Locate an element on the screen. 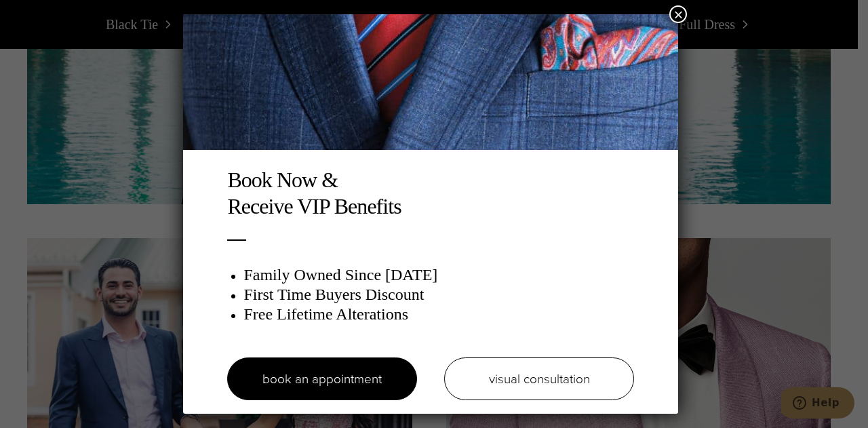 This screenshot has height=428, width=868. span: Help is located at coordinates (44, 16).